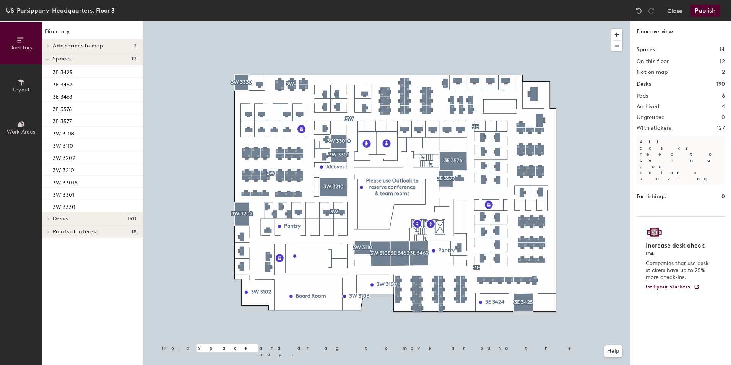  What do you see at coordinates (675, 11) in the screenshot?
I see `button: Close` at bounding box center [675, 11].